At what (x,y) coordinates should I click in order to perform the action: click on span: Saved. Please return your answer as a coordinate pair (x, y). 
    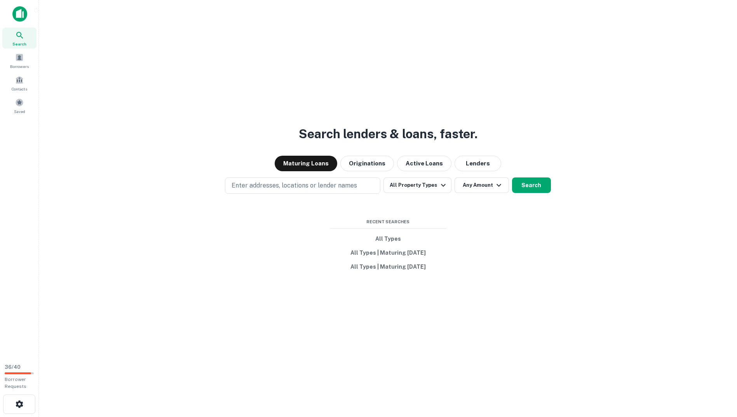
    Looking at the image, I should click on (19, 111).